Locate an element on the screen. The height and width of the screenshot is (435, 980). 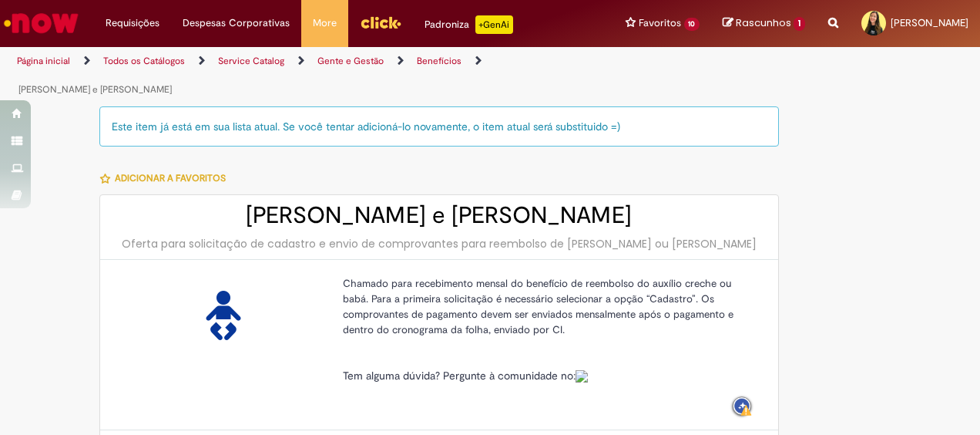
img: sys_attachment.do is located at coordinates (582, 376).